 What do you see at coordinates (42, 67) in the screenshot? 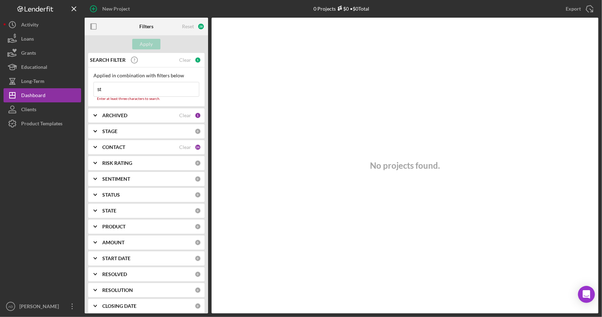
I see `button: Educational` at bounding box center [42, 67].